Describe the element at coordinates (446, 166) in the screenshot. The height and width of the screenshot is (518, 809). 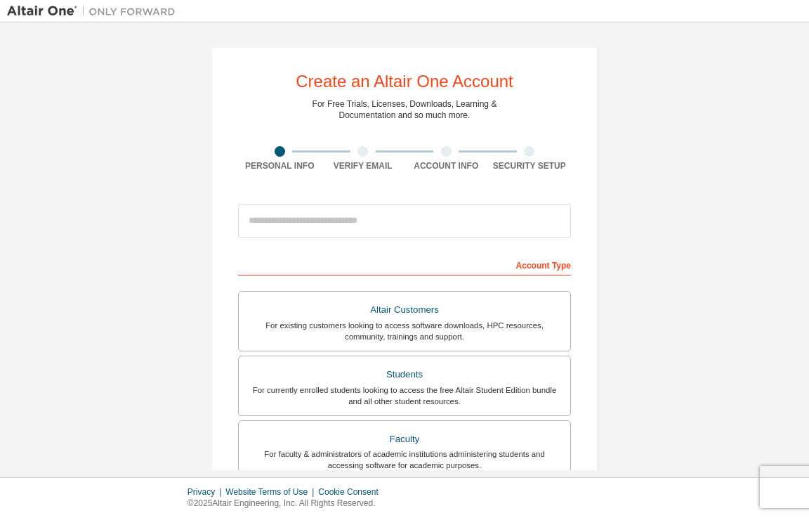
I see `div: Account Info` at that location.